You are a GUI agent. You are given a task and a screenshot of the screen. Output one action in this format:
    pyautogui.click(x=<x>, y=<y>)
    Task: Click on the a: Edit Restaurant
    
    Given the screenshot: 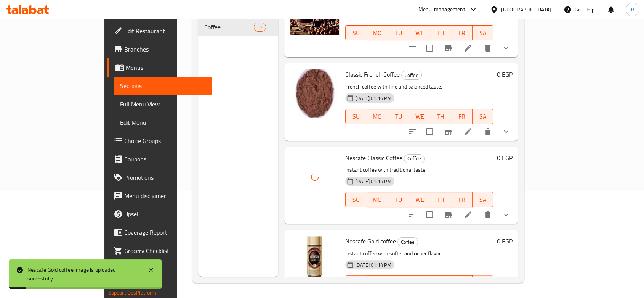 What is the action you would take?
    pyautogui.click(x=160, y=31)
    